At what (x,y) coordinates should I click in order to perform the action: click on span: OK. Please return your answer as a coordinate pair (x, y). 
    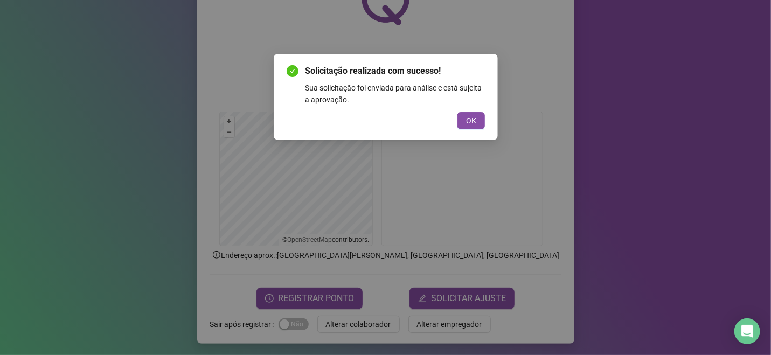
    Looking at the image, I should click on (471, 121).